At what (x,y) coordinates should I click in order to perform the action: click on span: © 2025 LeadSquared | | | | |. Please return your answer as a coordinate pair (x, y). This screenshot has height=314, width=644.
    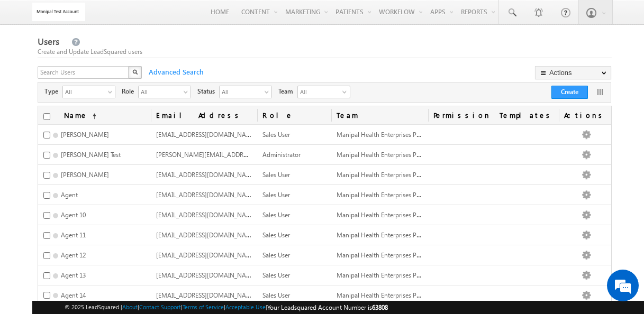
    Looking at the image, I should click on (226, 307).